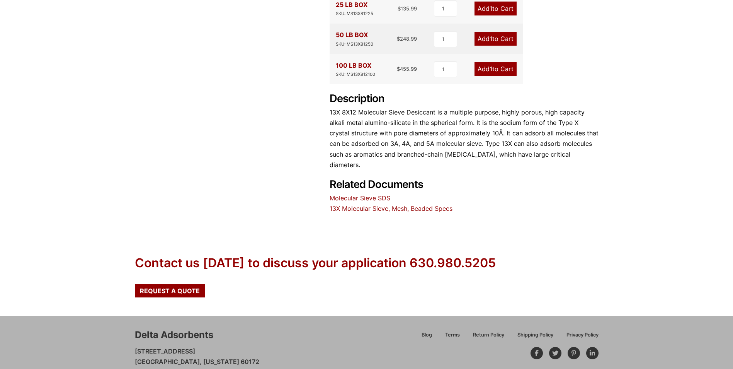 The image size is (733, 369). I want to click on div: 100 LB BOX, so click(356, 69).